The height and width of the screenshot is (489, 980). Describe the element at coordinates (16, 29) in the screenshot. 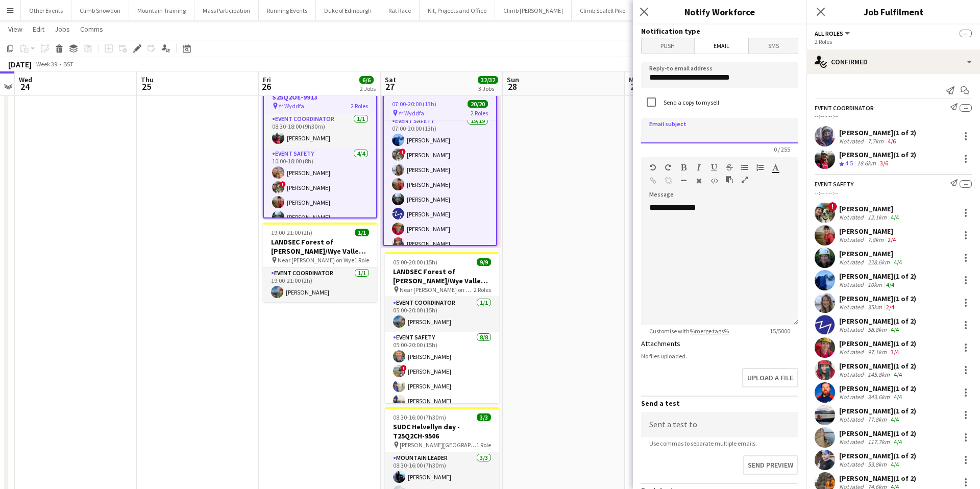

I see `a: View` at that location.